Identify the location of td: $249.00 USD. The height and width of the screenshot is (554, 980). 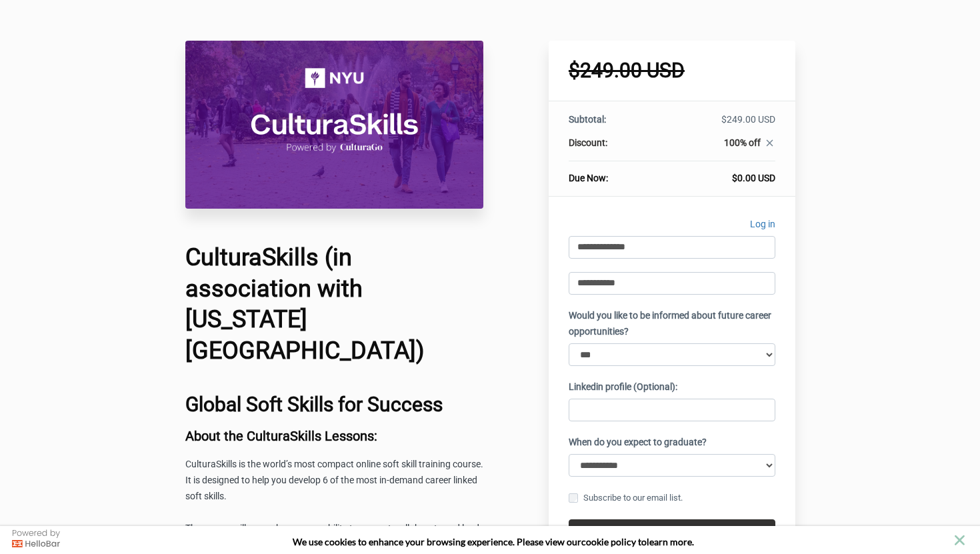
(714, 124).